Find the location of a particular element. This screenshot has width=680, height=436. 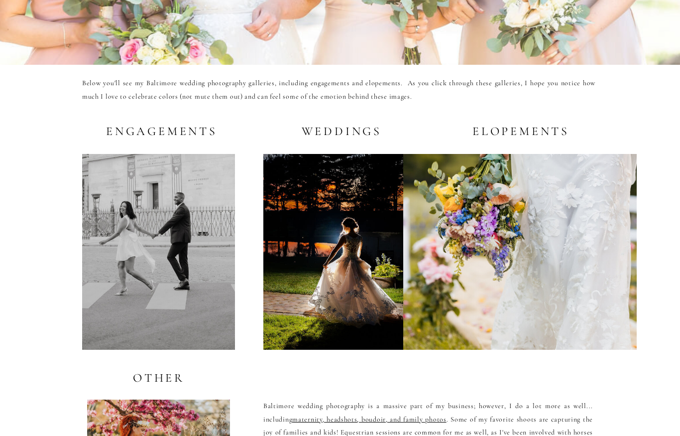

h2: engagements is located at coordinates (158, 131).